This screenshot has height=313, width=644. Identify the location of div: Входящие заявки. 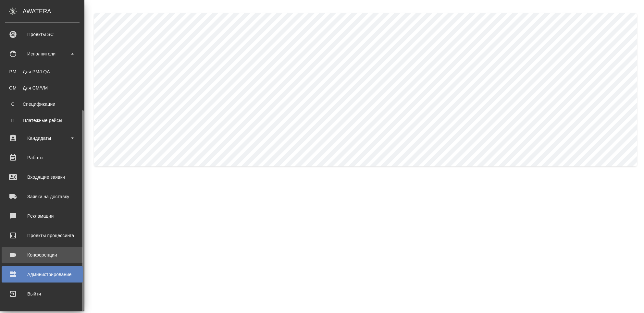
(42, 177).